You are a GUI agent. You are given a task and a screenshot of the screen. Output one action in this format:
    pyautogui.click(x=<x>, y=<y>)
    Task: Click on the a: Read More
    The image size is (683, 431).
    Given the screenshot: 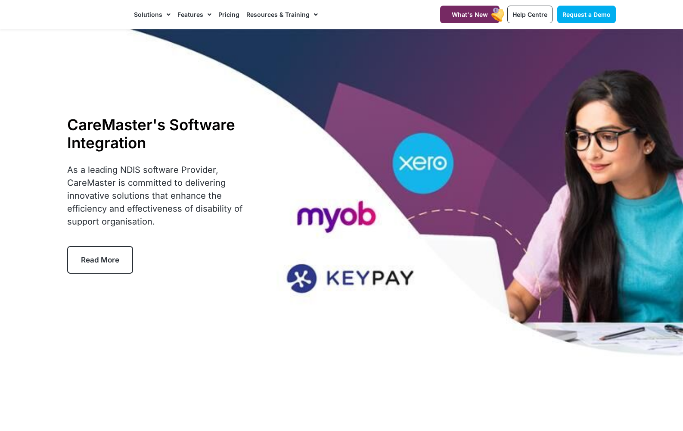 What is the action you would take?
    pyautogui.click(x=100, y=260)
    